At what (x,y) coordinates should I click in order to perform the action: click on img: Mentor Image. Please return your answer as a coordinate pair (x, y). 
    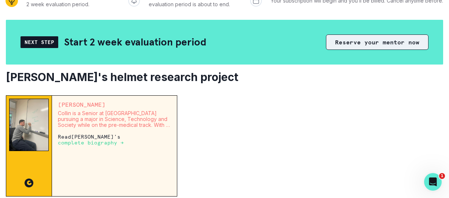
    Looking at the image, I should click on (29, 124).